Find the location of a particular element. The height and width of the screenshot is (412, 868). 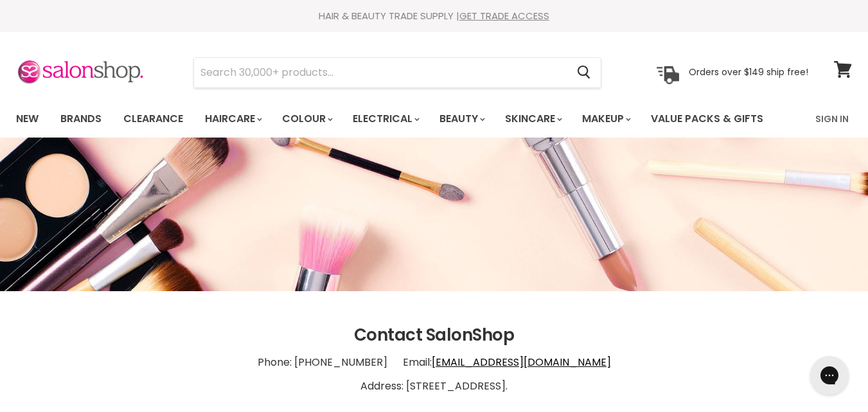

button: Gorgias live chat is located at coordinates (26, 24).